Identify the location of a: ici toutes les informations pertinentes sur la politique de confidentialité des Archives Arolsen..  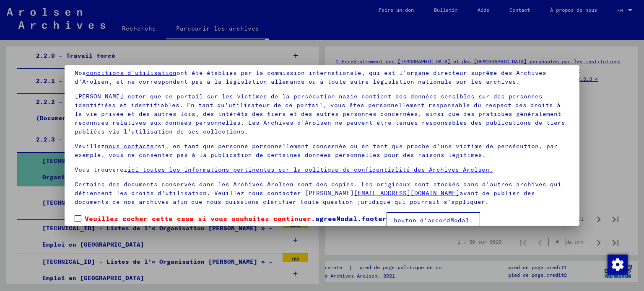
(310, 170).